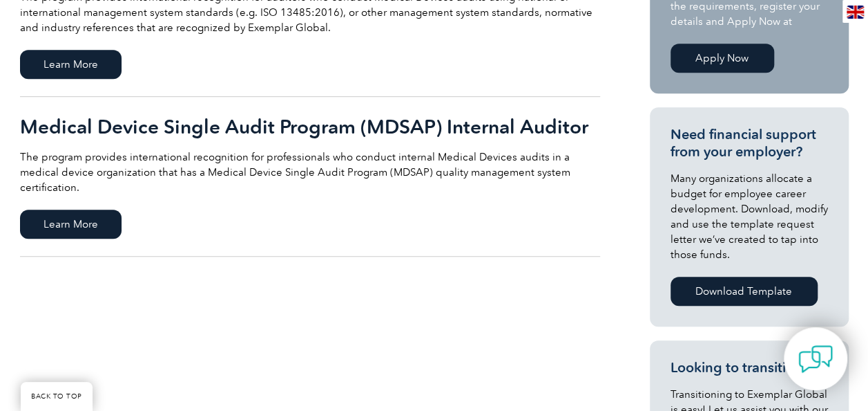  Describe the element at coordinates (310, 172) in the screenshot. I see `p: The program provides international recognition for professionals who conduct internal Medical Dev...` at that location.